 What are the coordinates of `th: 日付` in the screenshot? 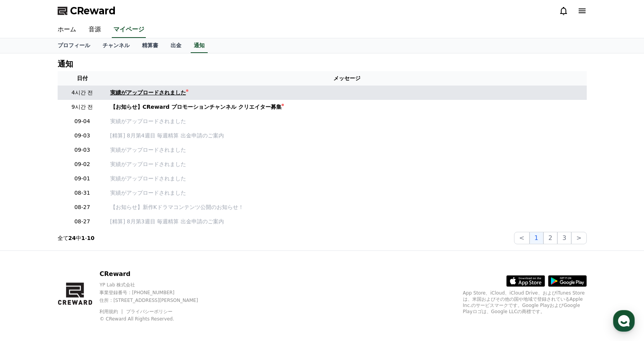 It's located at (82, 78).